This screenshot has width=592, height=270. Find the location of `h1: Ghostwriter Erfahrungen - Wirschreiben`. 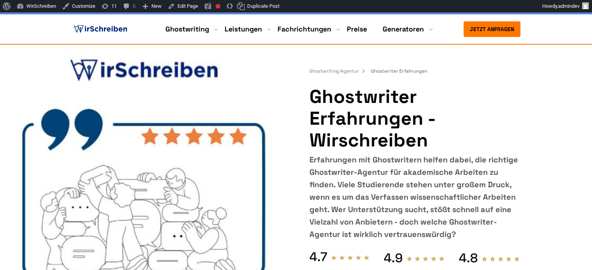

h1: Ghostwriter Erfahrungen - Wirschreiben is located at coordinates (414, 119).